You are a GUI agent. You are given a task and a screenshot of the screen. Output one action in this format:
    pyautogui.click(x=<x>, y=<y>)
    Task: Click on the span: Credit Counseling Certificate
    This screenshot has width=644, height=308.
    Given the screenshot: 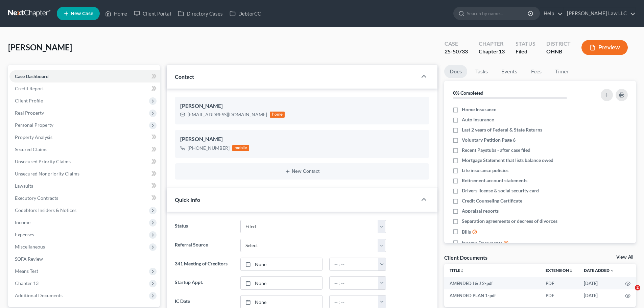 What is the action you would take?
    pyautogui.click(x=492, y=201)
    